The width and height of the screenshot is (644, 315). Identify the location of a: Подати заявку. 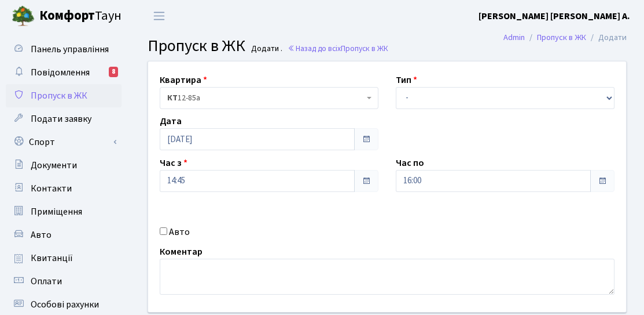
(64, 119).